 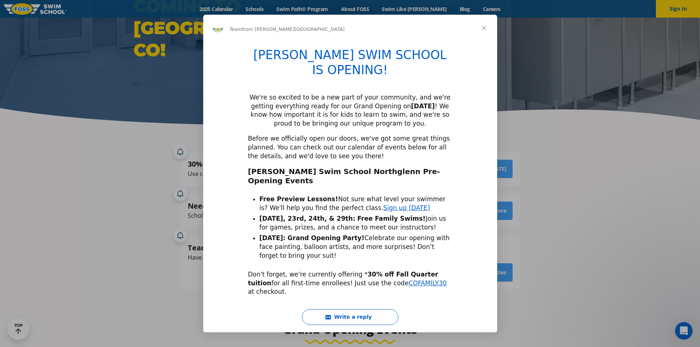 What do you see at coordinates (356, 247) in the screenshot?
I see `li: Celebrate our opening with face painting, balloon artists, and more surprises! Don’t forget to br...` at bounding box center [356, 247].